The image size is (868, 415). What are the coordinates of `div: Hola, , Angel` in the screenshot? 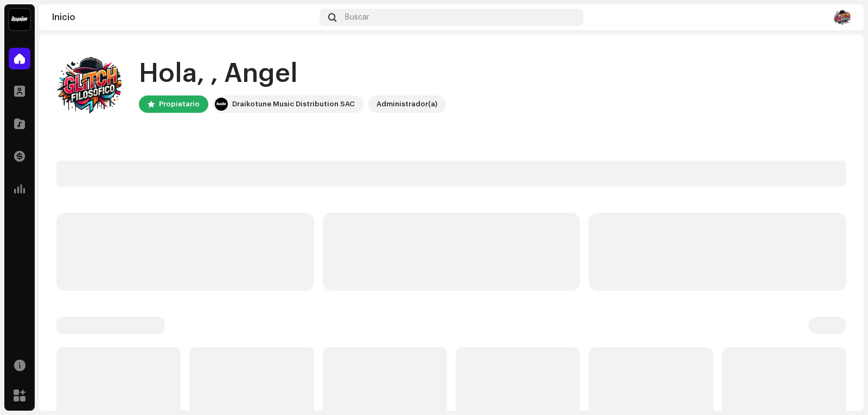 It's located at (292, 74).